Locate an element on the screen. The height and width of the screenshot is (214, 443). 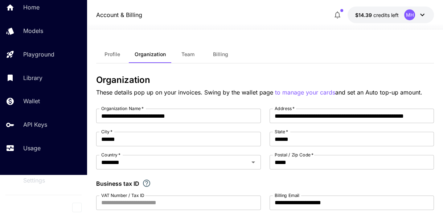
p: Wallet is located at coordinates (32, 101).